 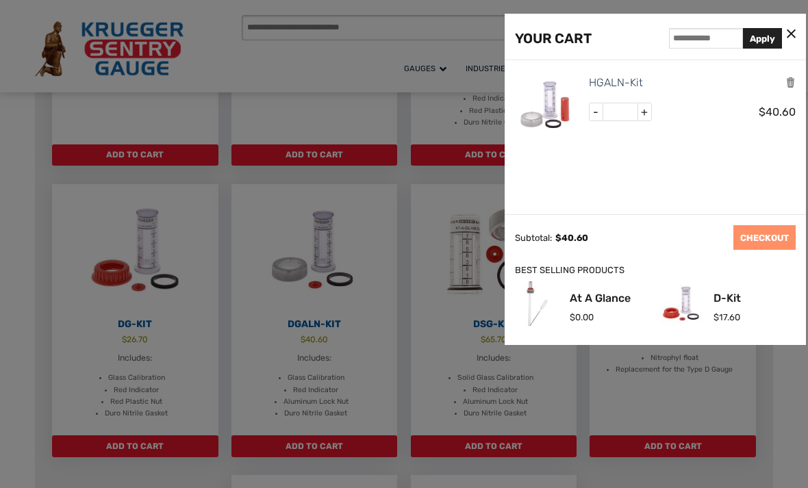 I want to click on a: CHECKOUT, so click(x=764, y=238).